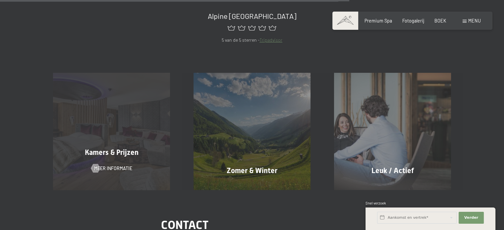  Describe the element at coordinates (252, 131) in the screenshot. I see `a: Fotogalerij Zomer & Winter` at that location.